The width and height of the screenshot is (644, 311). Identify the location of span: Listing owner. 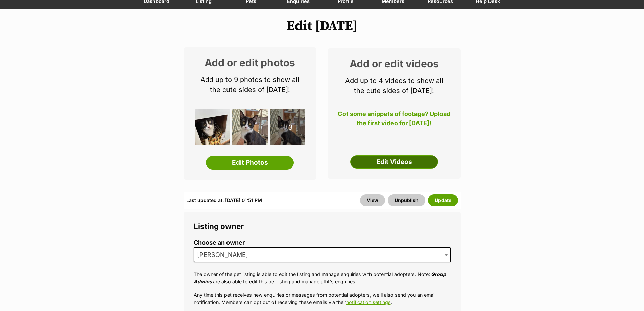
(219, 226).